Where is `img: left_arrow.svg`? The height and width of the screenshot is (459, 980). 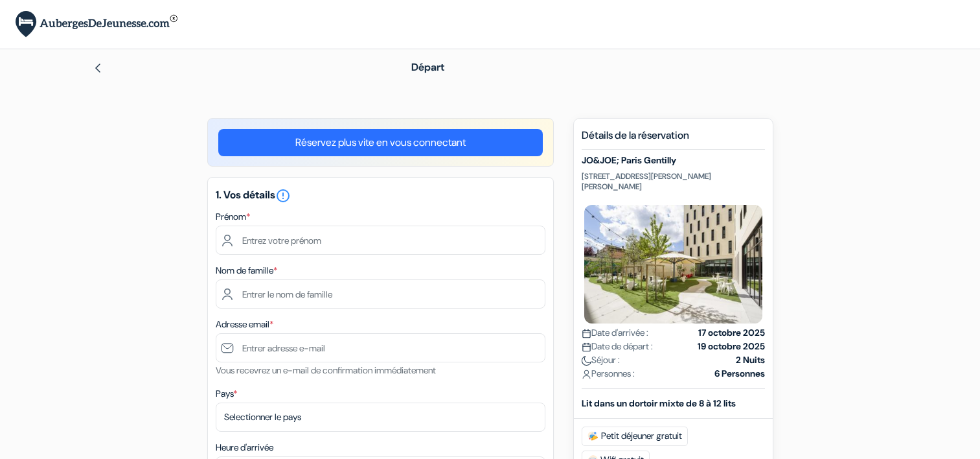 img: left_arrow.svg is located at coordinates (98, 68).